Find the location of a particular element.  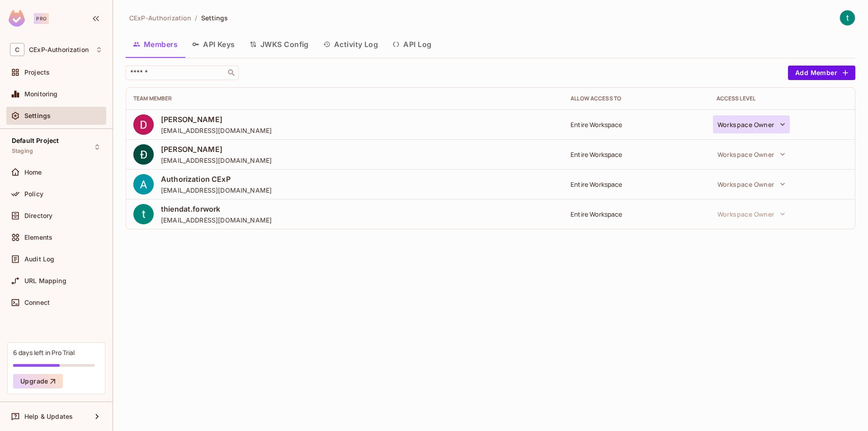

span: URL Mapping is located at coordinates (45, 281).